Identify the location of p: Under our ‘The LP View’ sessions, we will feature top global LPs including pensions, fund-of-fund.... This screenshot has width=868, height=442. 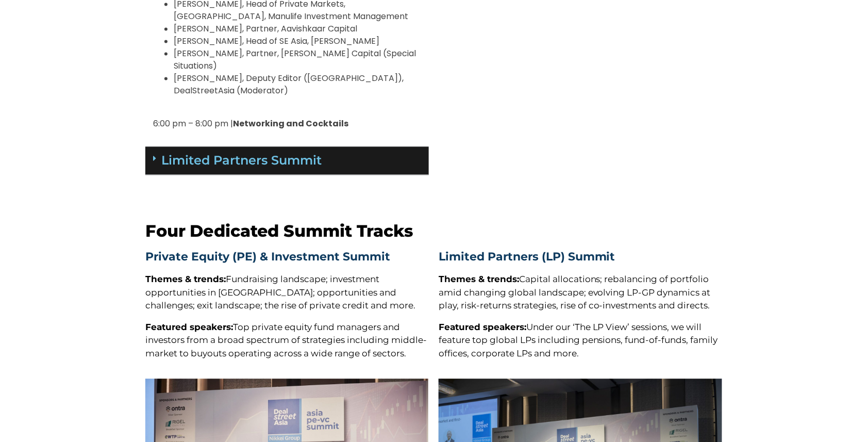
(580, 342).